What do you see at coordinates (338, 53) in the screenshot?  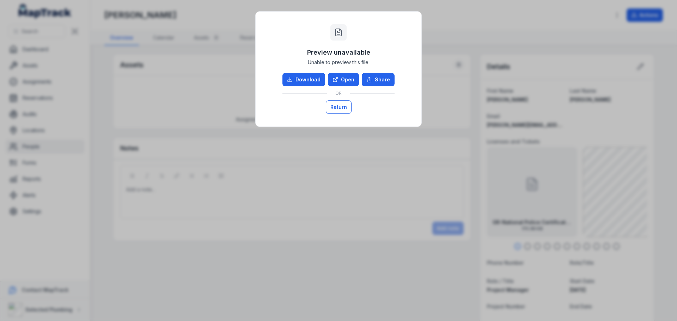 I see `h3: Preview unavailable` at bounding box center [338, 53].